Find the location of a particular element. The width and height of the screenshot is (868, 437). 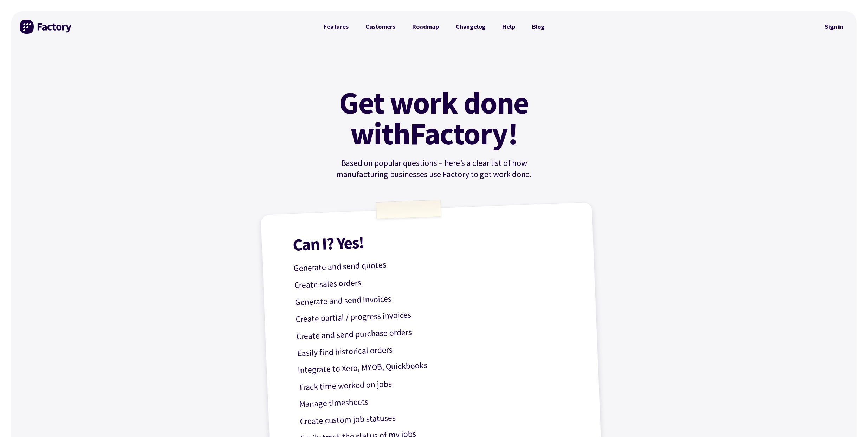

mark: Factory! is located at coordinates (464, 134).